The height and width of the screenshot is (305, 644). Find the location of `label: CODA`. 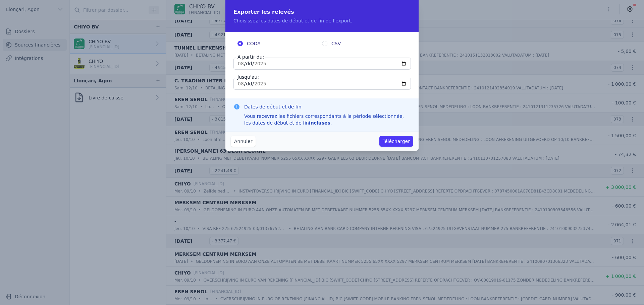

label: CODA is located at coordinates (280, 44).